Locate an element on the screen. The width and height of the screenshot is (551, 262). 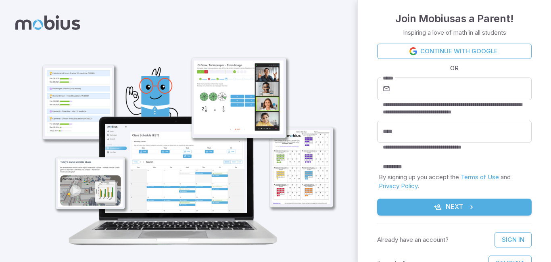
a: Sign In is located at coordinates (513, 239).